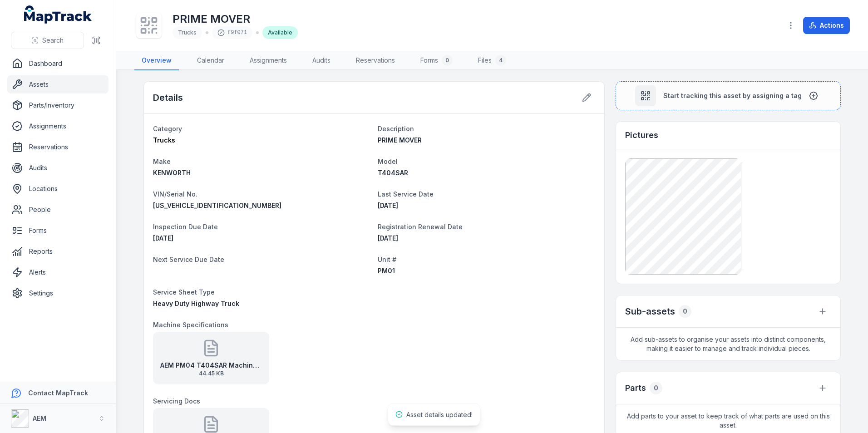  What do you see at coordinates (47, 41) in the screenshot?
I see `button: Search` at bounding box center [47, 41].